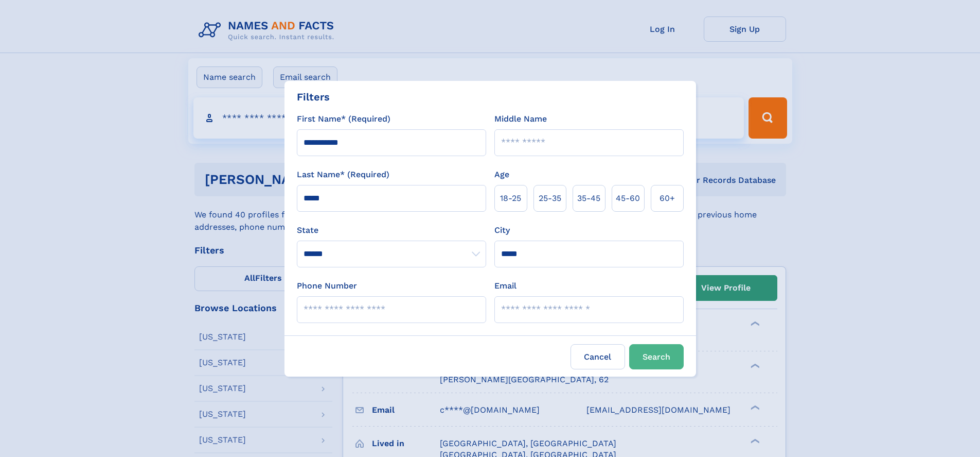 Image resolution: width=980 pixels, height=457 pixels. I want to click on label: City, so click(502, 230).